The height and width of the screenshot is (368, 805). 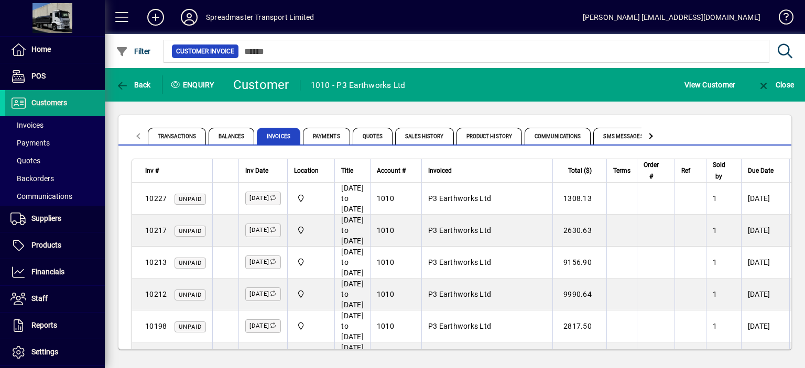 What do you see at coordinates (133, 85) in the screenshot?
I see `button: Back` at bounding box center [133, 85].